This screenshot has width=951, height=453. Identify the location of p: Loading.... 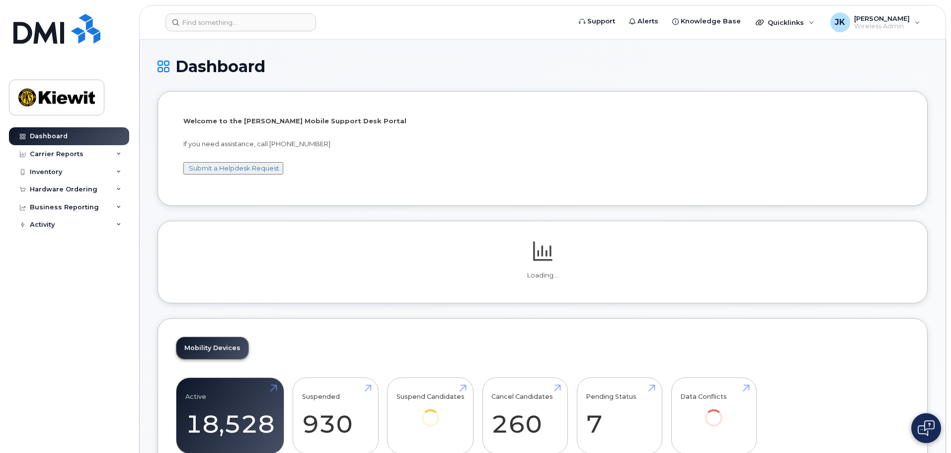
(543, 275).